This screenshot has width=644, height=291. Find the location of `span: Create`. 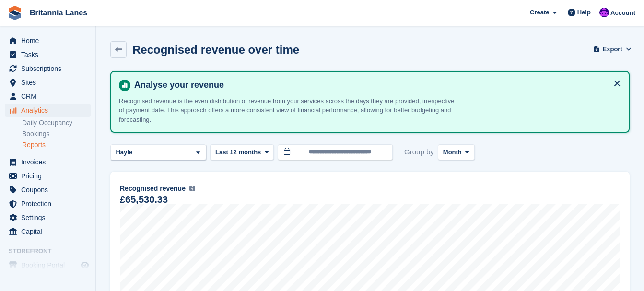

span: Create is located at coordinates (540, 13).